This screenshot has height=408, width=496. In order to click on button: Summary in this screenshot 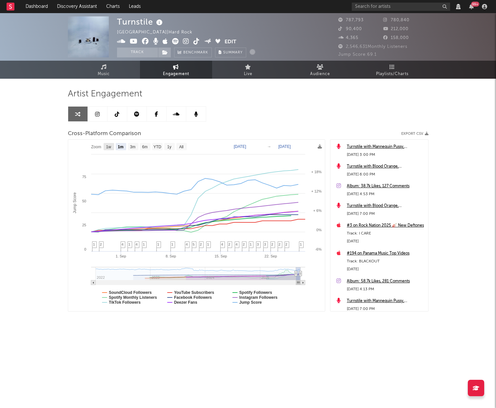, I will do `click(230, 52)`.